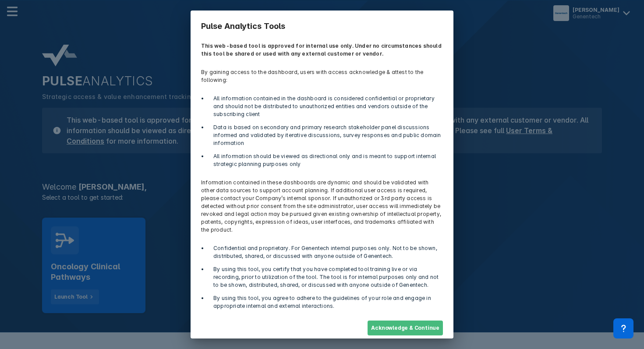 This screenshot has width=644, height=349. What do you see at coordinates (623, 328) in the screenshot?
I see `div: Contact Support` at bounding box center [623, 328].